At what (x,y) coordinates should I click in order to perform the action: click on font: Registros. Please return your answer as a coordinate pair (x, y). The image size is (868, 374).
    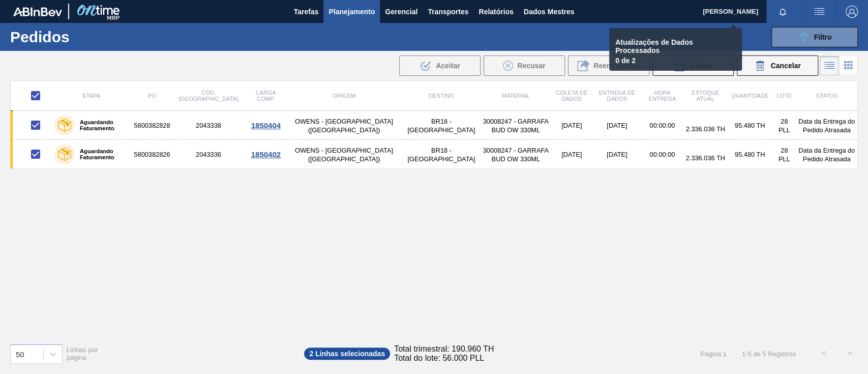
    Looking at the image, I should click on (782, 353).